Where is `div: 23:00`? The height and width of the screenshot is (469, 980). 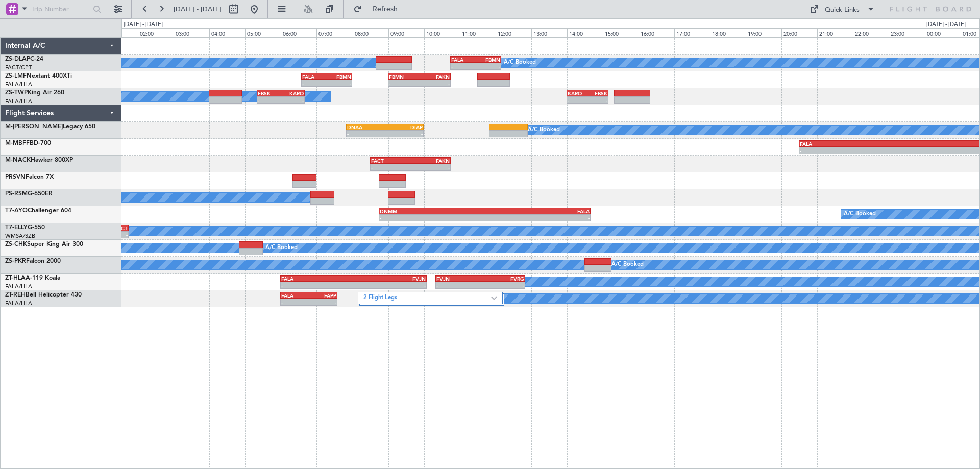
div: 23:00 is located at coordinates (907, 33).